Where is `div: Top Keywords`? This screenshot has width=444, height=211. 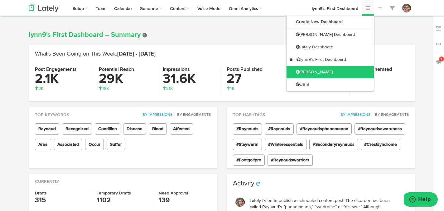 div: Top Keywords is located at coordinates (123, 113).